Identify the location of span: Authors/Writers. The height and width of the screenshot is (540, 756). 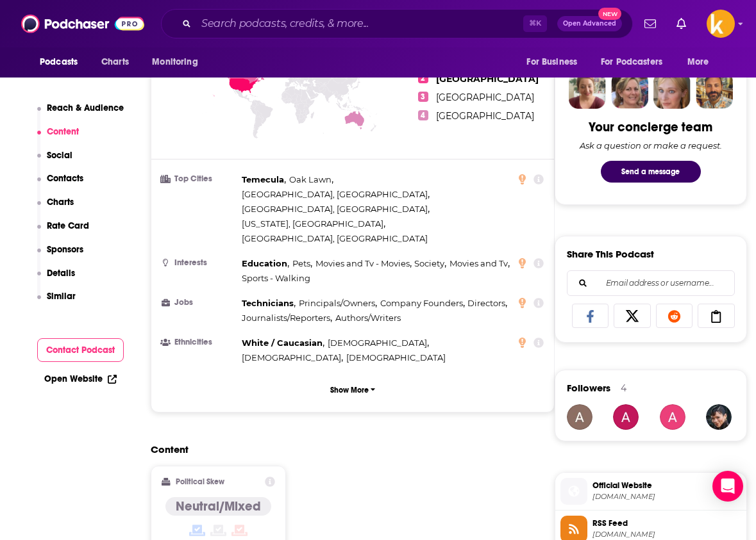
(368, 318).